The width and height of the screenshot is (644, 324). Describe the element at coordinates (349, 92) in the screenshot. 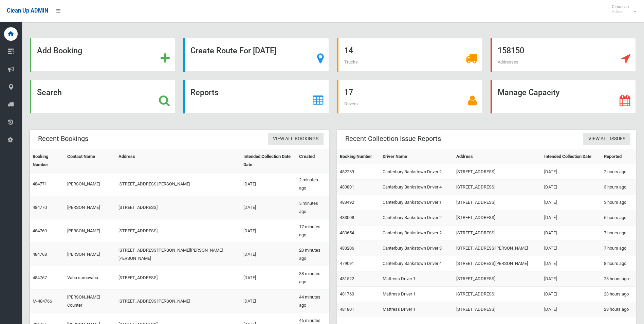

I see `strong: 17` at that location.